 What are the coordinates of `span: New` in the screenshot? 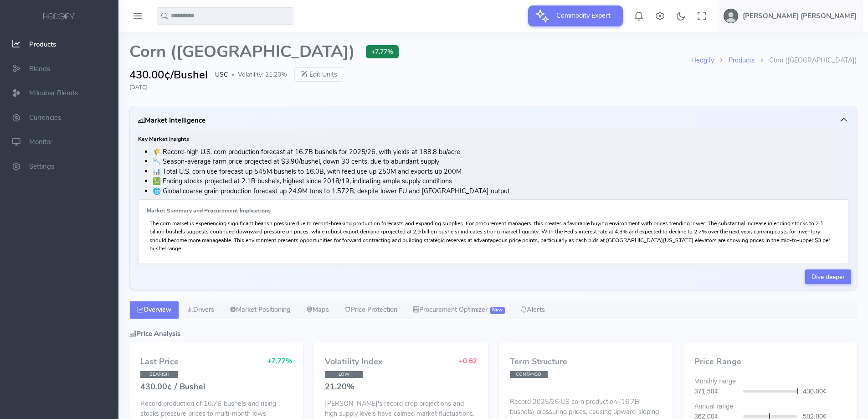 It's located at (497, 310).